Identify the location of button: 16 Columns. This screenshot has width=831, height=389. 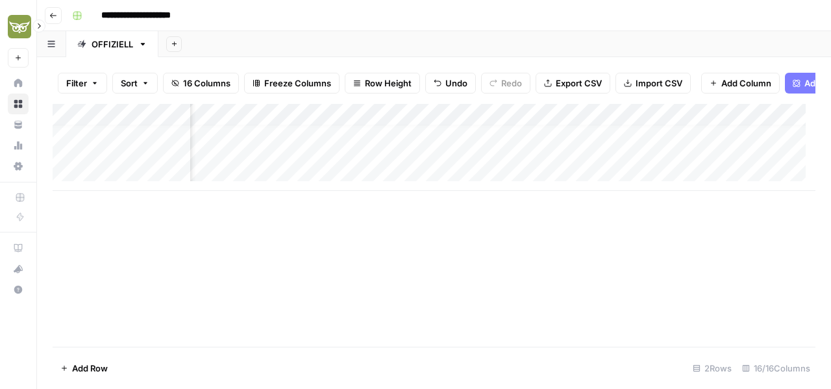
(201, 83).